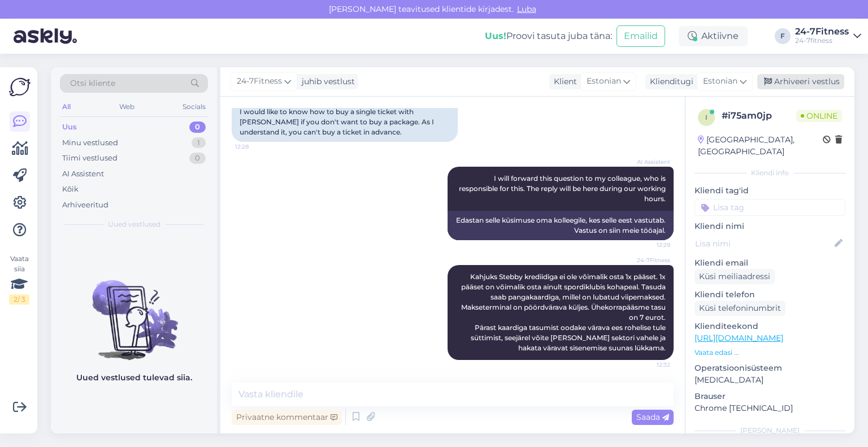 Image resolution: width=868 pixels, height=447 pixels. I want to click on input: Lisa nimi, so click(763, 243).